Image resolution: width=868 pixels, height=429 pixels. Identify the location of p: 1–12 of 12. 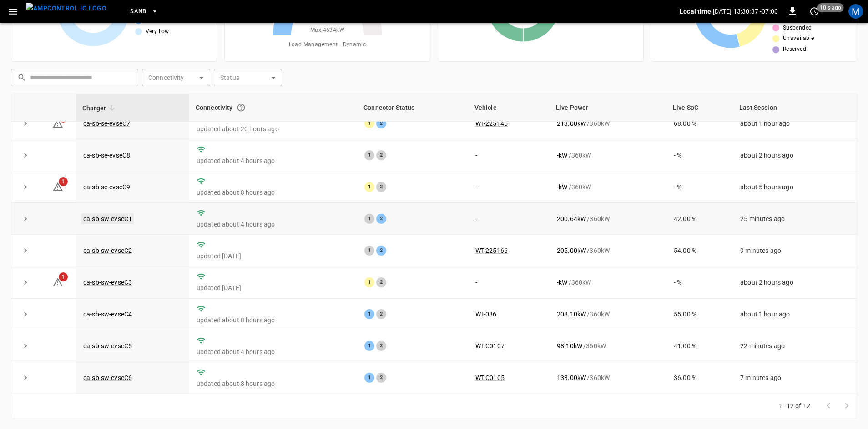
(794, 406).